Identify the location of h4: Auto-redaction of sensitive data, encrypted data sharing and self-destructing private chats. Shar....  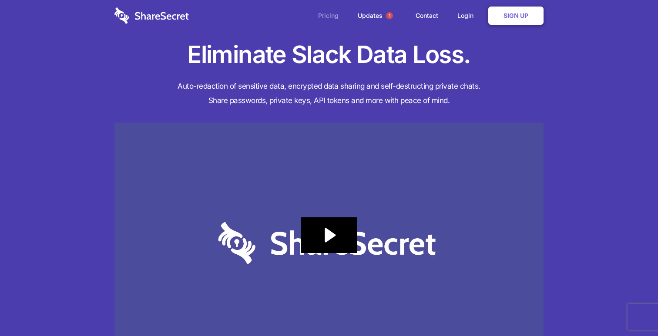
(329, 94).